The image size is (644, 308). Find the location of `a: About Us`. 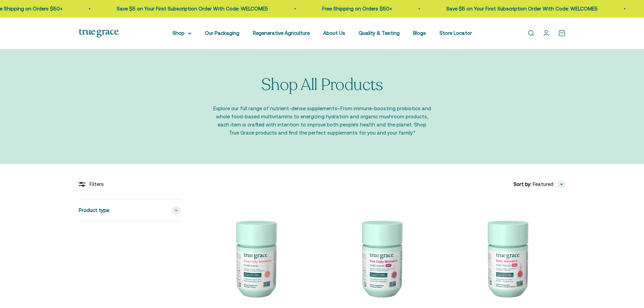

a: About Us is located at coordinates (334, 33).